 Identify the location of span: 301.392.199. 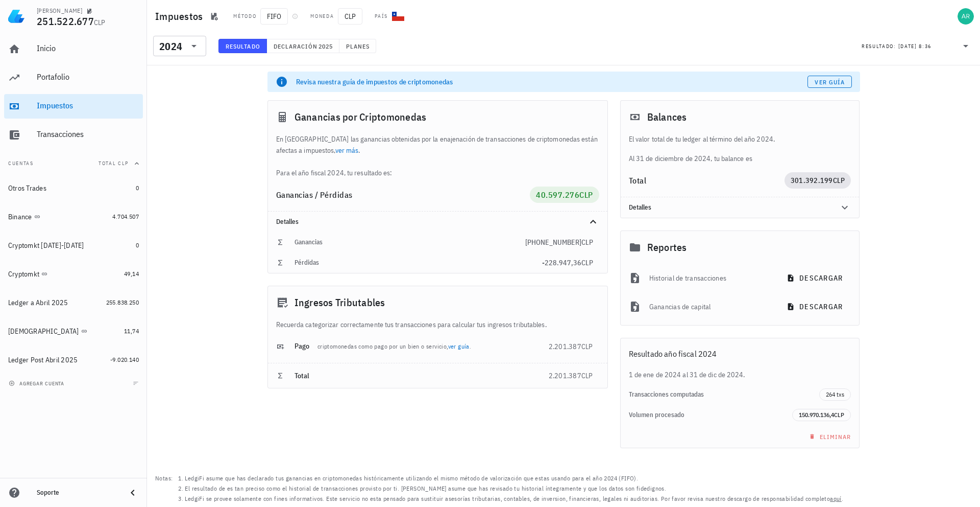
(812, 180).